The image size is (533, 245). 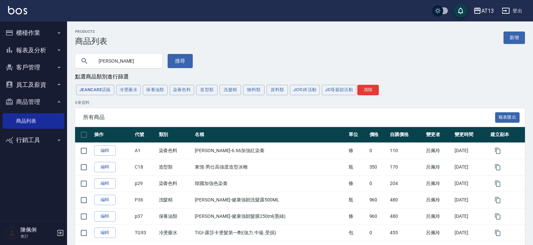 I want to click on button: 行銷工具, so click(x=34, y=140).